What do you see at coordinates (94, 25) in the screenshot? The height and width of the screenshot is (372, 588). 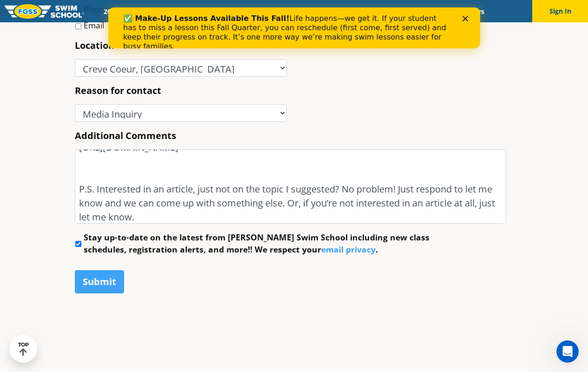 I see `label: Email` at bounding box center [94, 25].